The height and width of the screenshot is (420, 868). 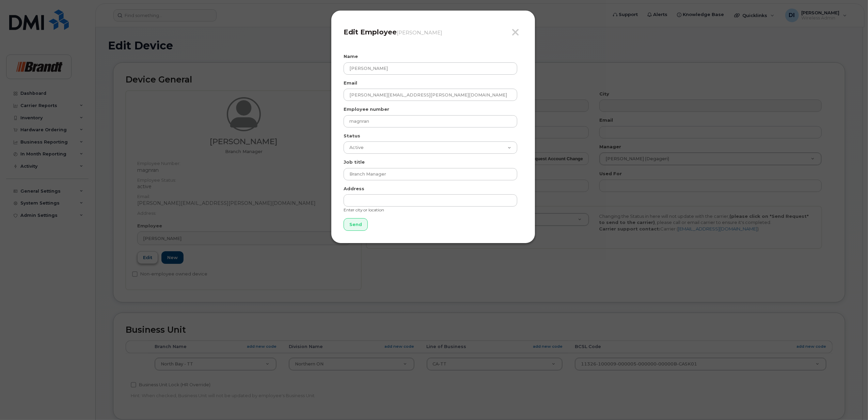 I want to click on label: Job title, so click(x=354, y=162).